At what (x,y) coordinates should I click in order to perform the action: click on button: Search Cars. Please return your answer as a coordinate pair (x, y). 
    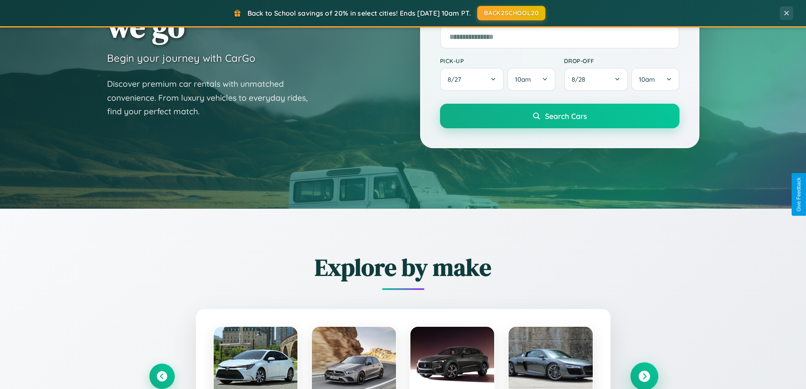
    Looking at the image, I should click on (560, 116).